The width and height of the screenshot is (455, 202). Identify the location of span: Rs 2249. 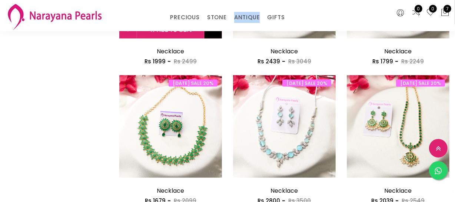
(413, 61).